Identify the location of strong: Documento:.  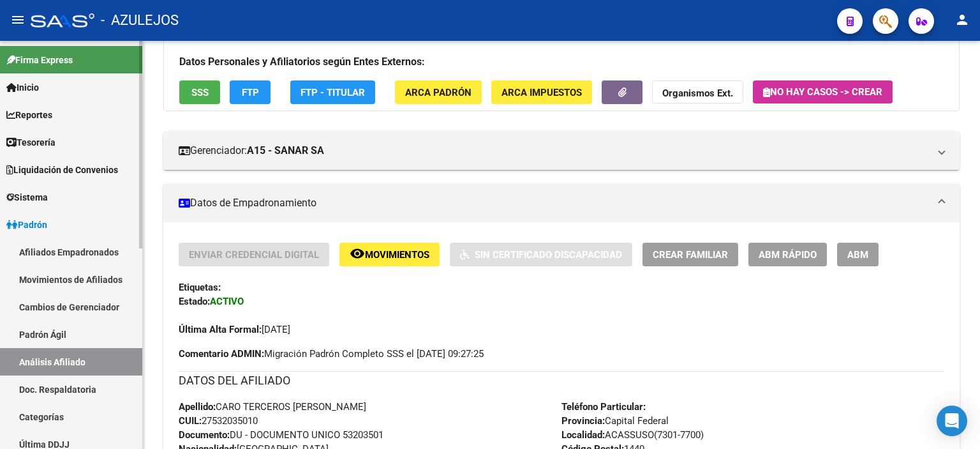
(204, 434).